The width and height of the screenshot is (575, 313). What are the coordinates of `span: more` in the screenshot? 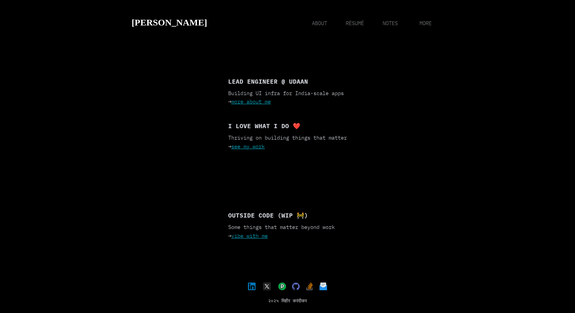 It's located at (425, 24).